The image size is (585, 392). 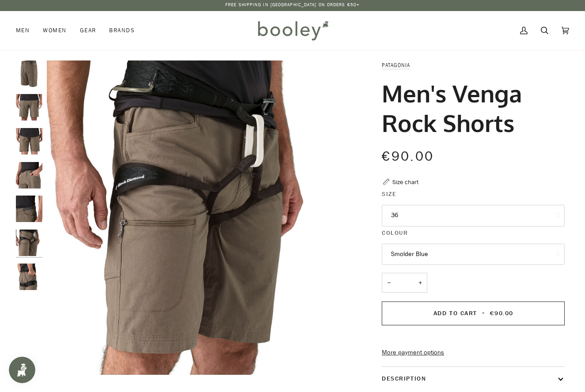 I want to click on span: Size, so click(x=389, y=194).